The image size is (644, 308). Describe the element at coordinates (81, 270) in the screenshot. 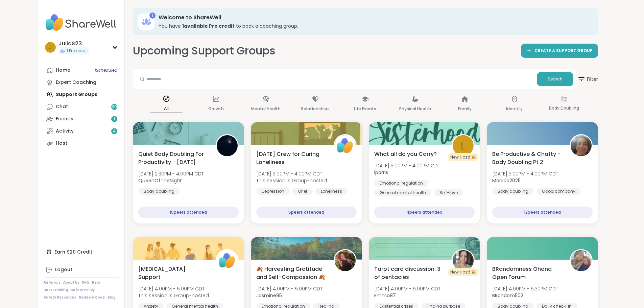

I see `a: Logout` at that location.